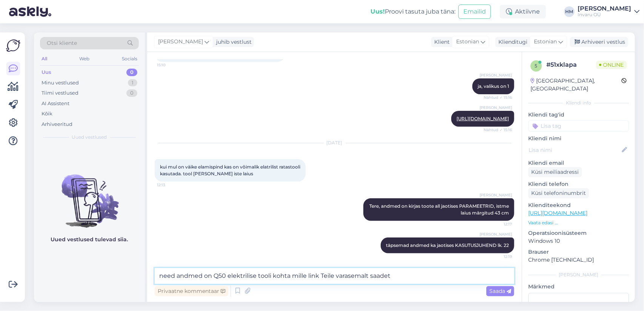 The height and width of the screenshot is (311, 644). I want to click on img: No chats, so click(89, 195).